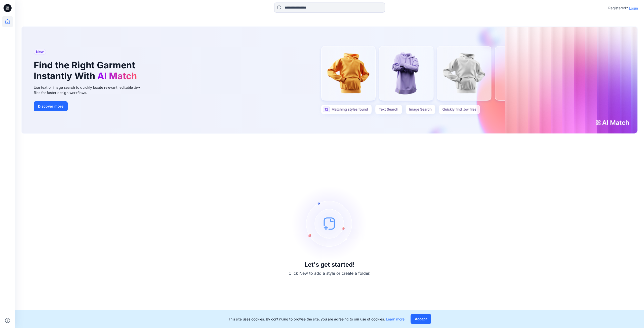  What do you see at coordinates (50, 106) in the screenshot?
I see `a: Discover more` at bounding box center [50, 106].